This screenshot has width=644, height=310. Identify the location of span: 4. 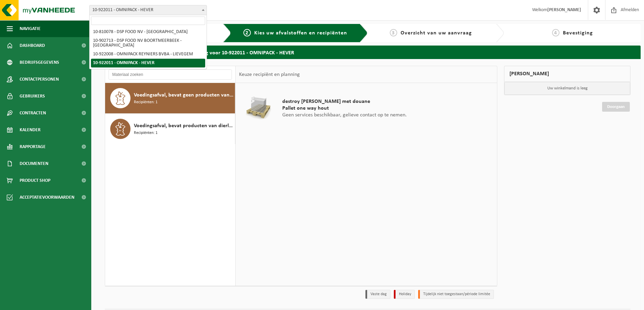
(556, 33).